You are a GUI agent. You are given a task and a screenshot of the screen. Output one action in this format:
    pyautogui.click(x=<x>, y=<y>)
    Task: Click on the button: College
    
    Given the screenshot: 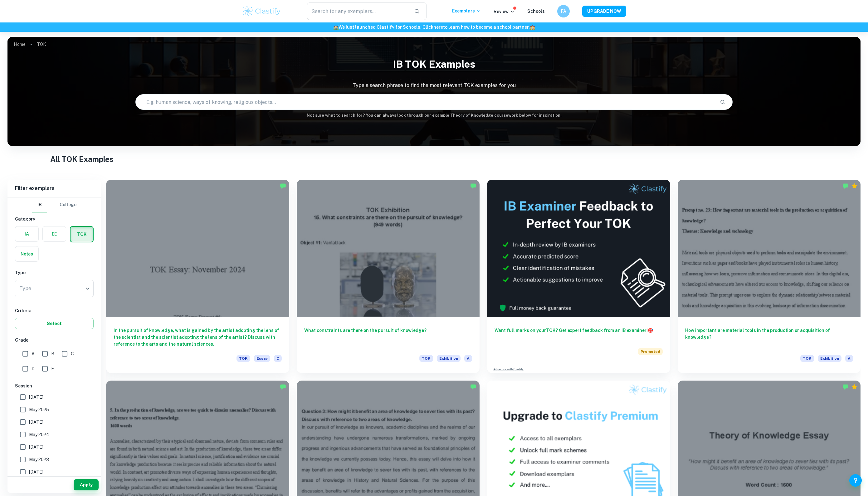 What is the action you would take?
    pyautogui.click(x=68, y=205)
    